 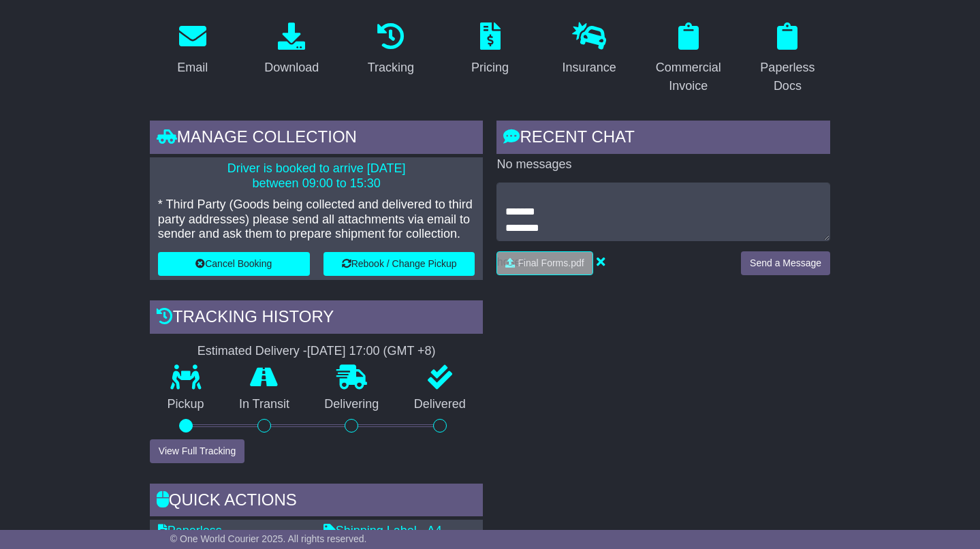 I want to click on div: Tracking history, so click(x=316, y=319).